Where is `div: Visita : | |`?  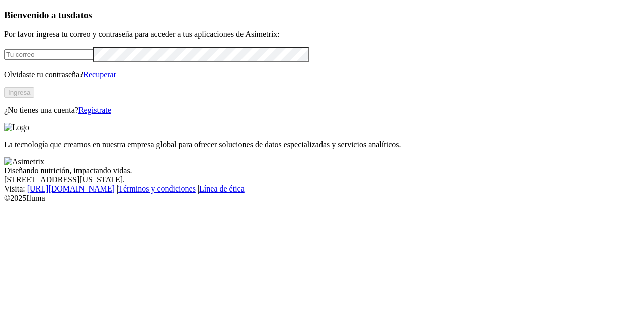
div: Visita : | | is located at coordinates (322, 189).